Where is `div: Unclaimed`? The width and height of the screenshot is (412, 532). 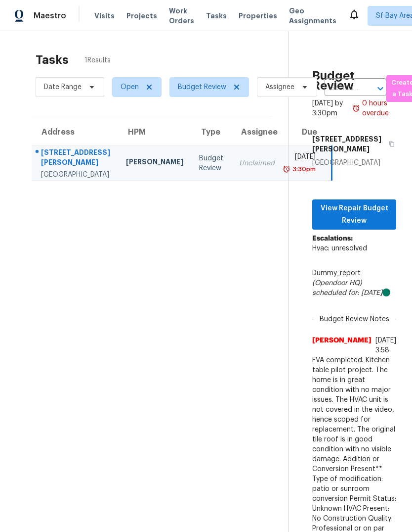
div: Unclaimed is located at coordinates (257, 163).